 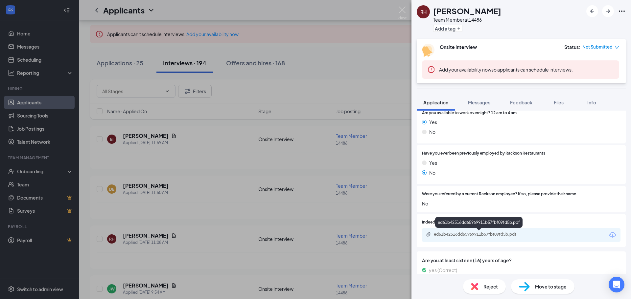 I want to click on svg: Download, so click(x=612, y=235).